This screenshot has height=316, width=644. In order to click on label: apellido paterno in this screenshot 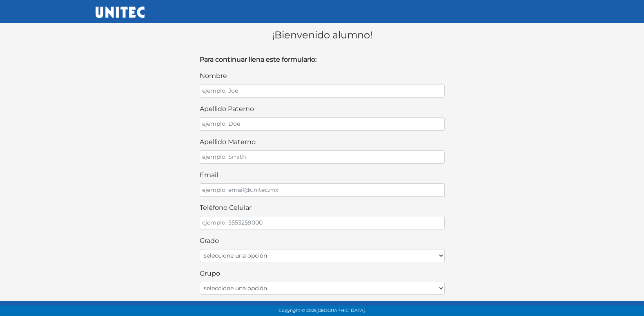, I will do `click(227, 109)`.